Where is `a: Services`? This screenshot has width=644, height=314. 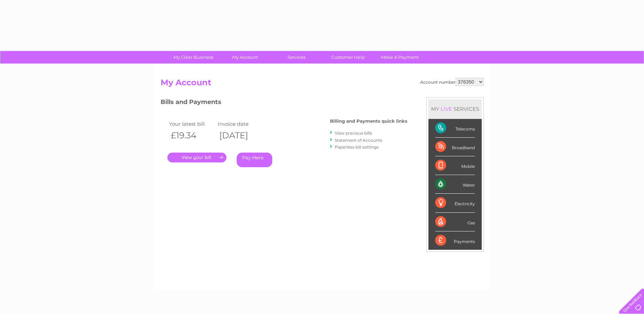
a: Services is located at coordinates (296, 57).